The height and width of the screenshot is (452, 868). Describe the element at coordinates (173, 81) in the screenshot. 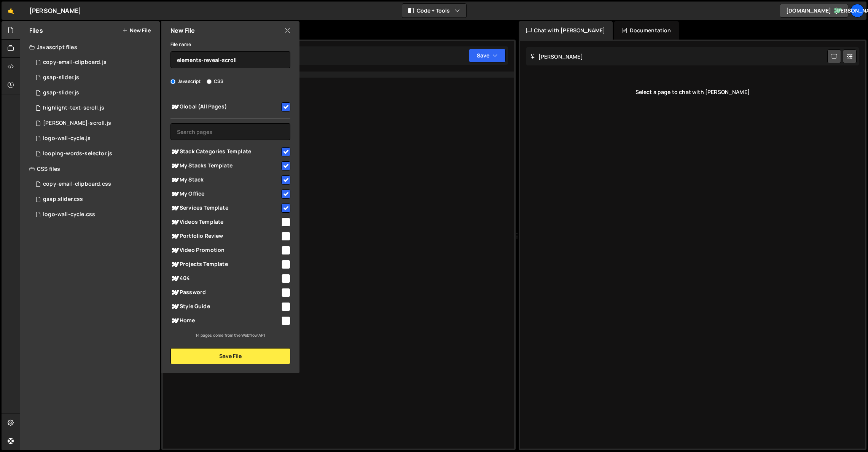

I see `input: Javascript` at that location.